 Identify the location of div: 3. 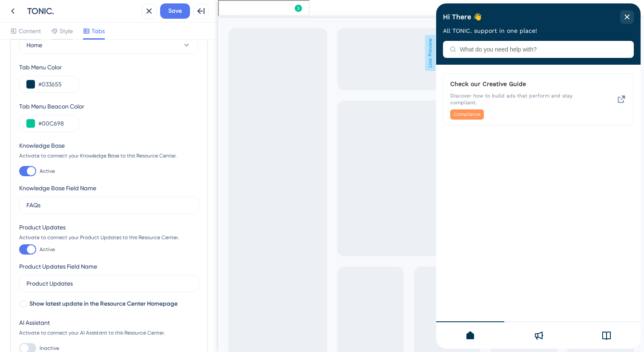
(79, 8).